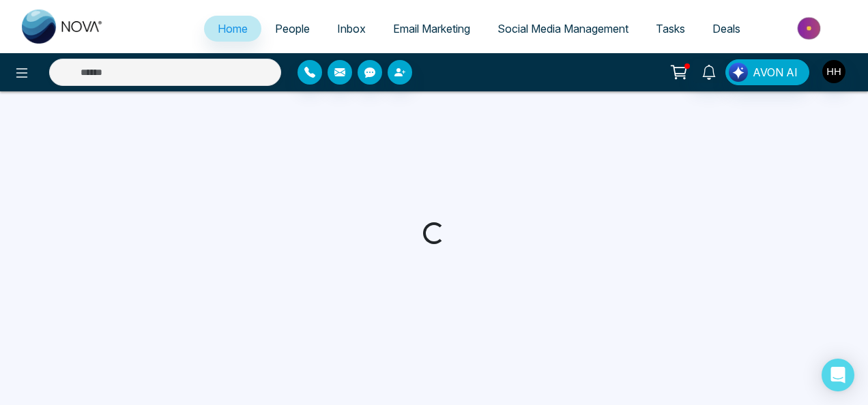 Image resolution: width=868 pixels, height=405 pixels. I want to click on span: Email Marketing, so click(431, 29).